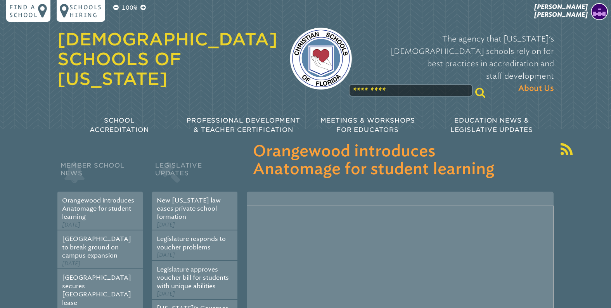 The width and height of the screenshot is (611, 308). What do you see at coordinates (600, 12) in the screenshot?
I see `img: 6ccd21bfe7fc4935fb510045c732dff5` at bounding box center [600, 12].